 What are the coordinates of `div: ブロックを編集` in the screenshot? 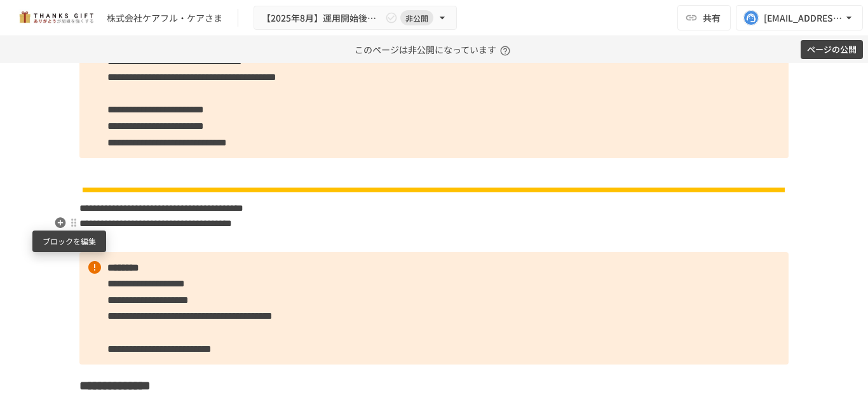 It's located at (69, 242).